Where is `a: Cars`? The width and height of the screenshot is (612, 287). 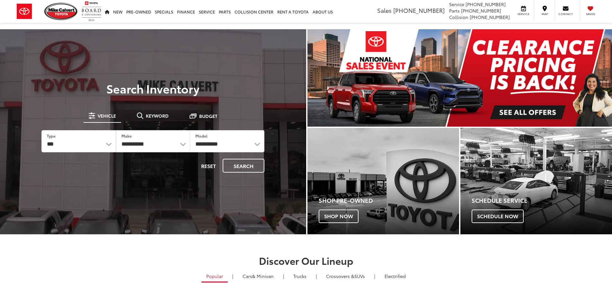
a: Cars is located at coordinates (258, 276).